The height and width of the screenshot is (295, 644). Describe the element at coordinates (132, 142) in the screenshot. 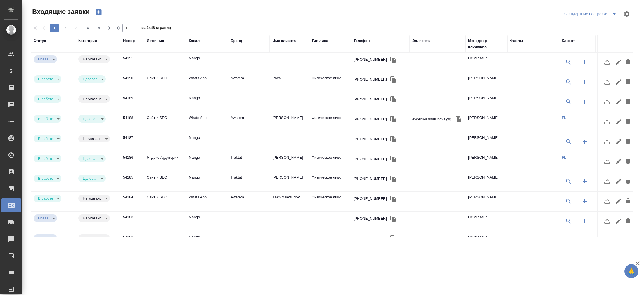

I see `td: 54187` at that location.